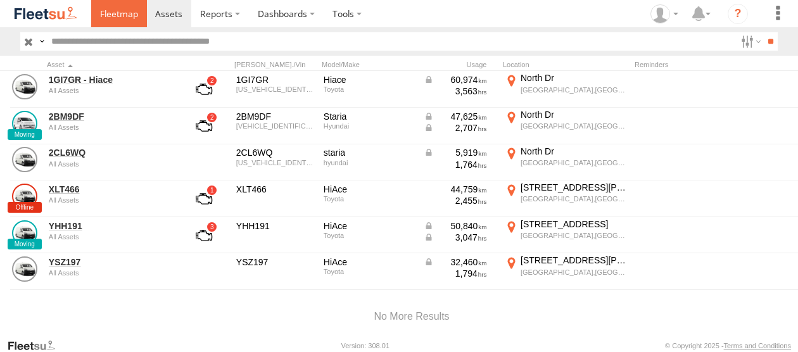 The image size is (798, 352). Describe the element at coordinates (728, 346) in the screenshot. I see `div: © Copyright 2025 -` at that location.